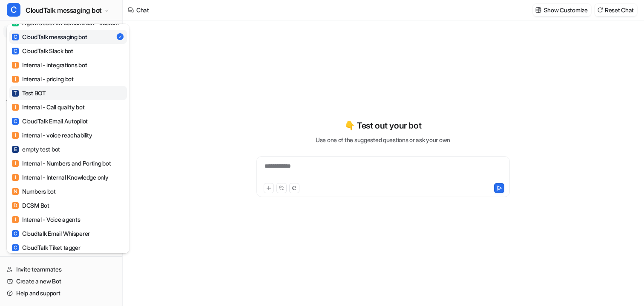 The height and width of the screenshot is (306, 644). What do you see at coordinates (61, 163) in the screenshot?
I see `div: Internal - Numbers and Porting bot` at bounding box center [61, 163].